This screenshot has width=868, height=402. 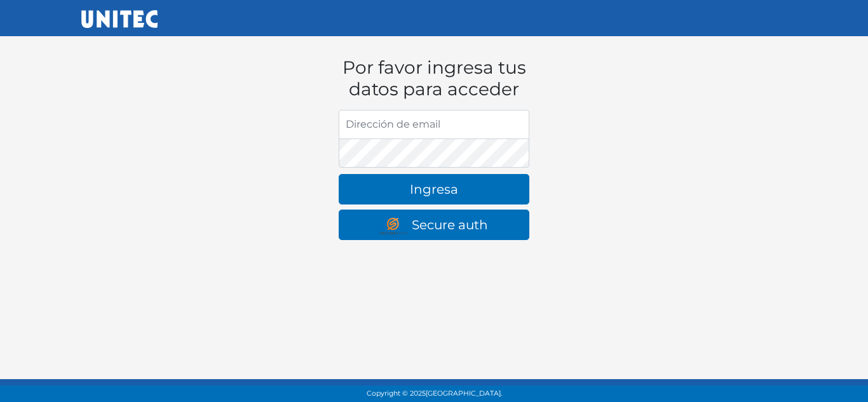 I want to click on input: Dirección de email, so click(x=434, y=125).